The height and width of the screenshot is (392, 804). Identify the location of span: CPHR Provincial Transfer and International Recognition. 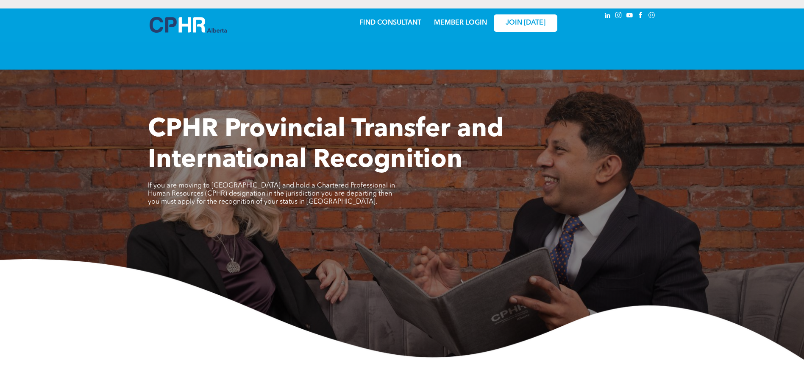
(325, 145).